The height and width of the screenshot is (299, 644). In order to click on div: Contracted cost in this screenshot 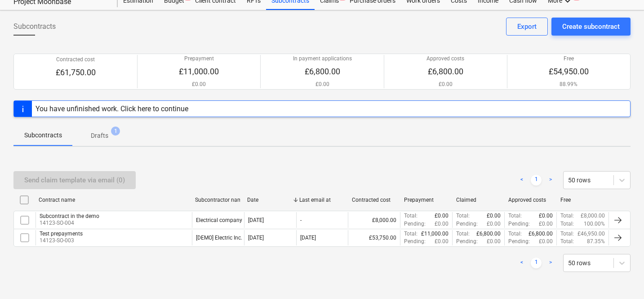, I will do `click(374, 199)`.